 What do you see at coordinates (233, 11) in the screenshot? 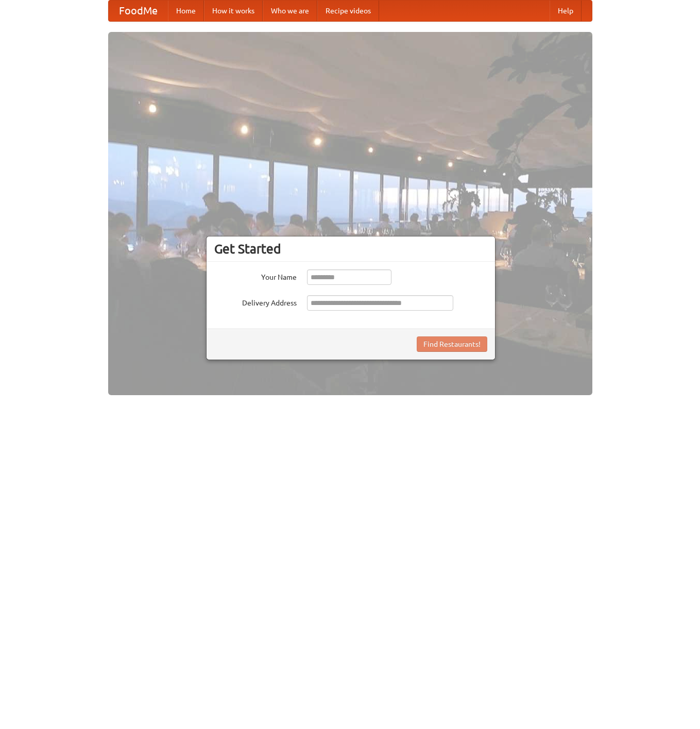
I see `a: How it works` at bounding box center [233, 11].